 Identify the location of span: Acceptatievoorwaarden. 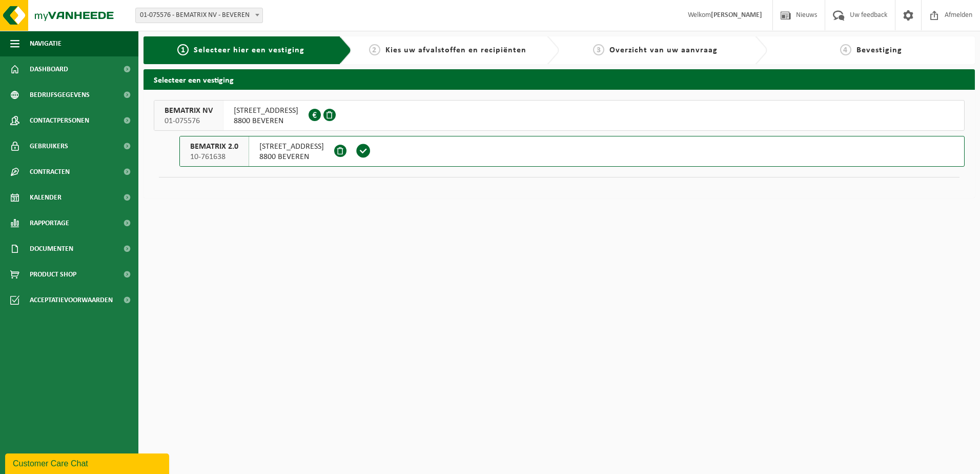
(72, 300).